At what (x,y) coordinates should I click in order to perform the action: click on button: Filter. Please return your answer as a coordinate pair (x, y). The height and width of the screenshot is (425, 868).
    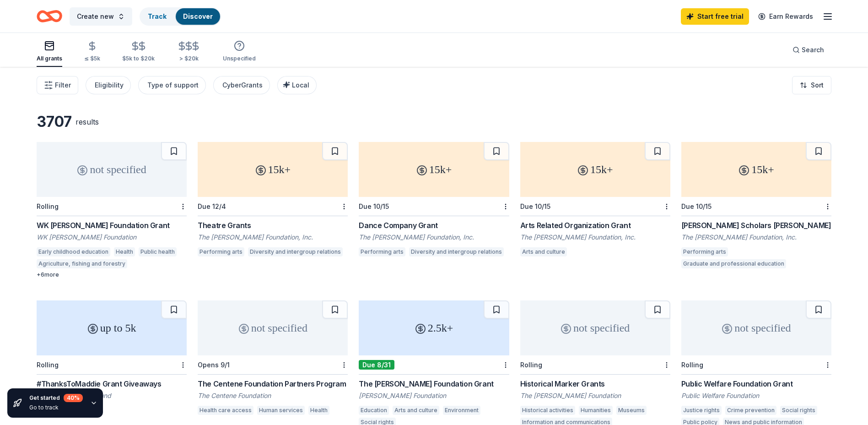
    Looking at the image, I should click on (57, 85).